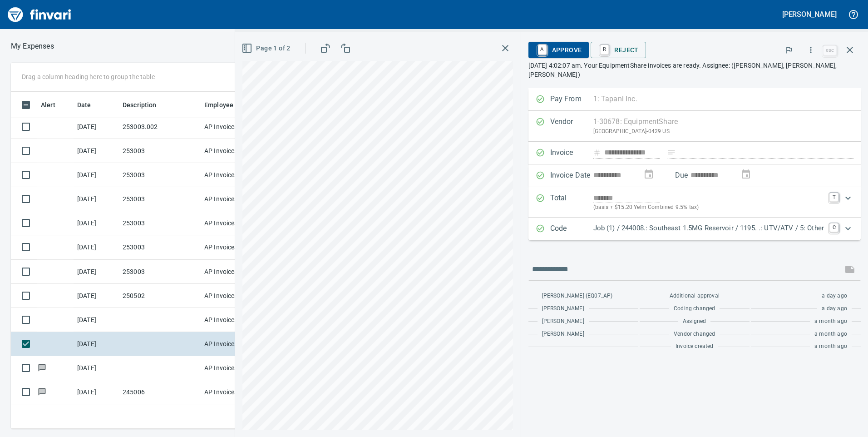  I want to click on button: AApprove, so click(559, 50).